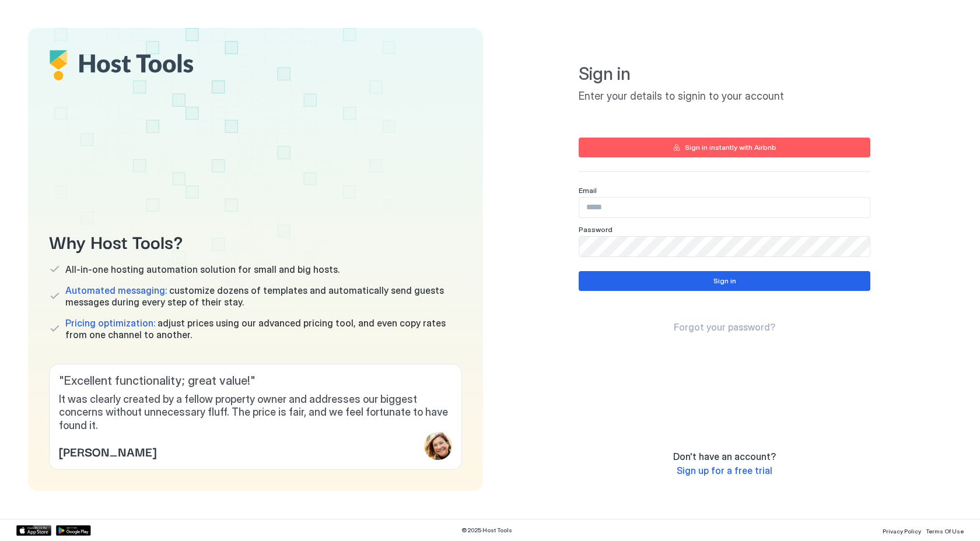  I want to click on span: © 2025 Host Tools, so click(486, 530).